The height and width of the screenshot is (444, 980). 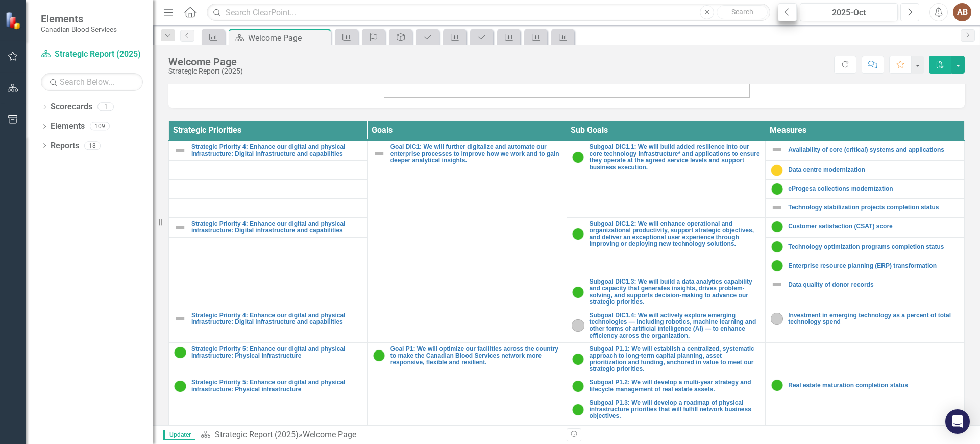 What do you see at coordinates (874, 266) in the screenshot?
I see `a: Enterprise resource planning (ERP) transformation` at bounding box center [874, 266].